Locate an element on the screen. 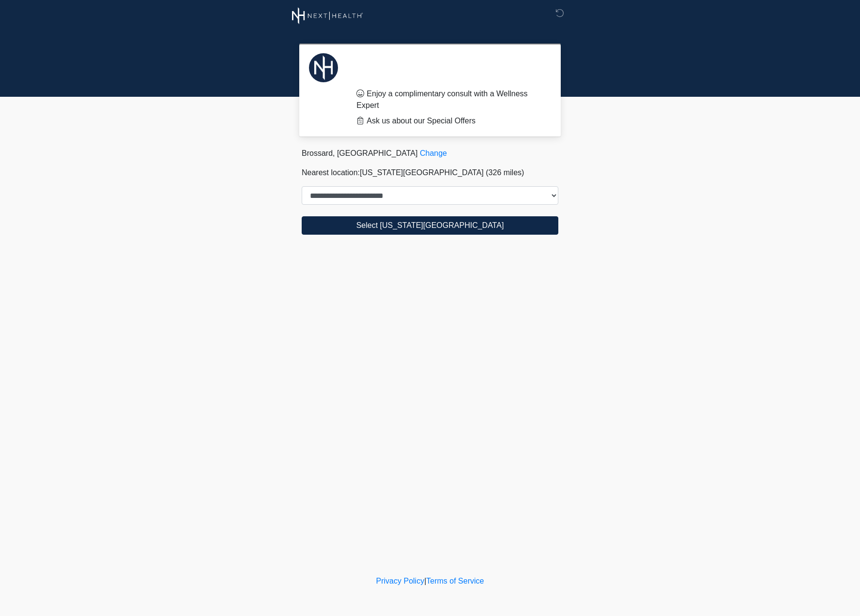 The image size is (860, 616). a: Terms of Service is located at coordinates (455, 581).